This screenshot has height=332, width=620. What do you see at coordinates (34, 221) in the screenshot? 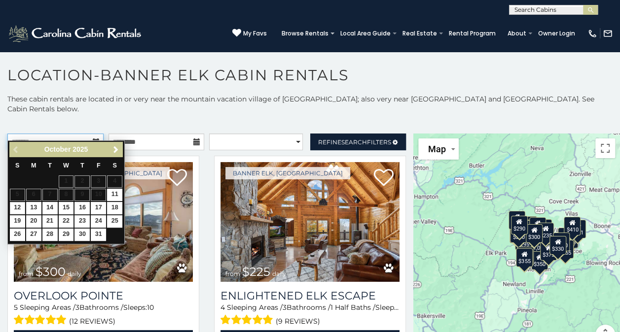
I see `a: 20` at bounding box center [34, 221].